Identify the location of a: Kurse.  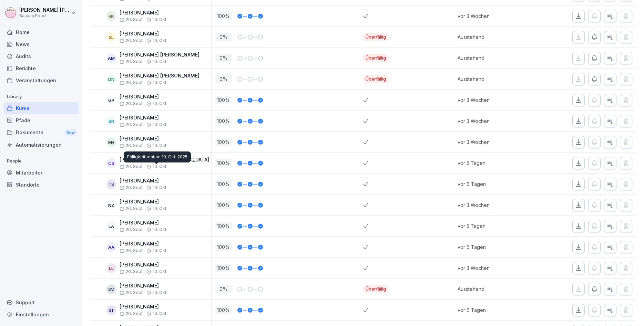
(41, 108).